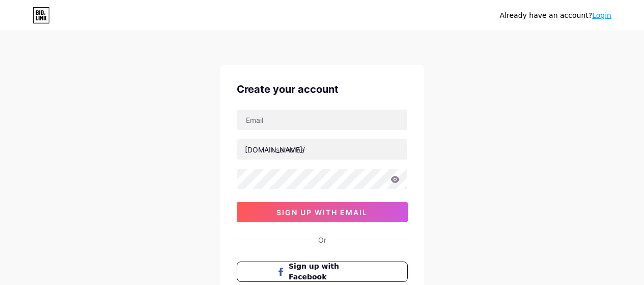 This screenshot has width=644, height=285. What do you see at coordinates (322, 89) in the screenshot?
I see `div: Create your account` at bounding box center [322, 89].